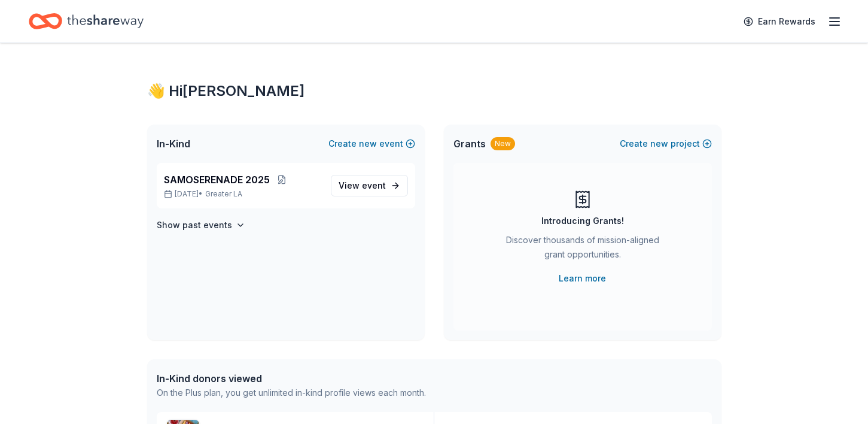  I want to click on div: In-Kind donors viewed, so click(291, 378).